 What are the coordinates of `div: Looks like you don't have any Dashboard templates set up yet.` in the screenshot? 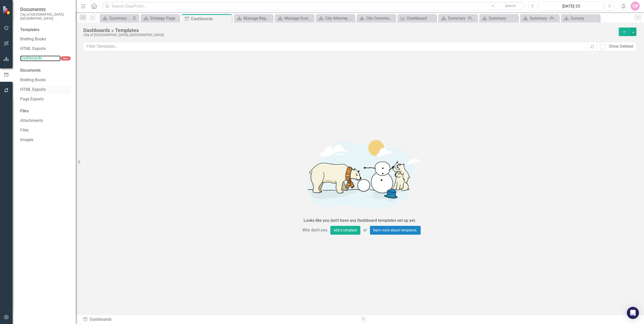 It's located at (360, 220).